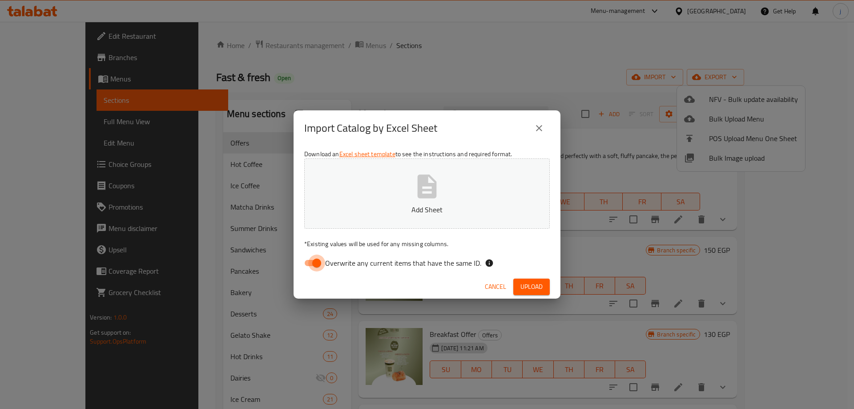 This screenshot has height=409, width=854. Describe the element at coordinates (427, 210) in the screenshot. I see `div: Download an to see the instructions and required format.` at that location.